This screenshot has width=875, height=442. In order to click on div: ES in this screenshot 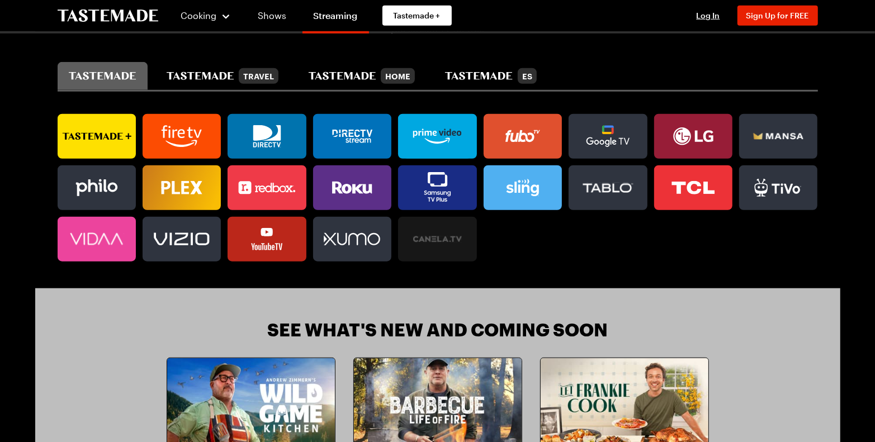, I will do `click(527, 76)`.